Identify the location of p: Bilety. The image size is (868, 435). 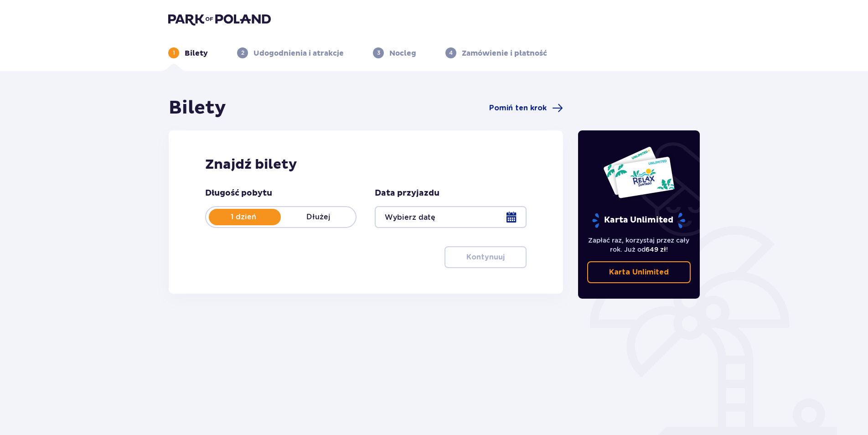
(196, 53).